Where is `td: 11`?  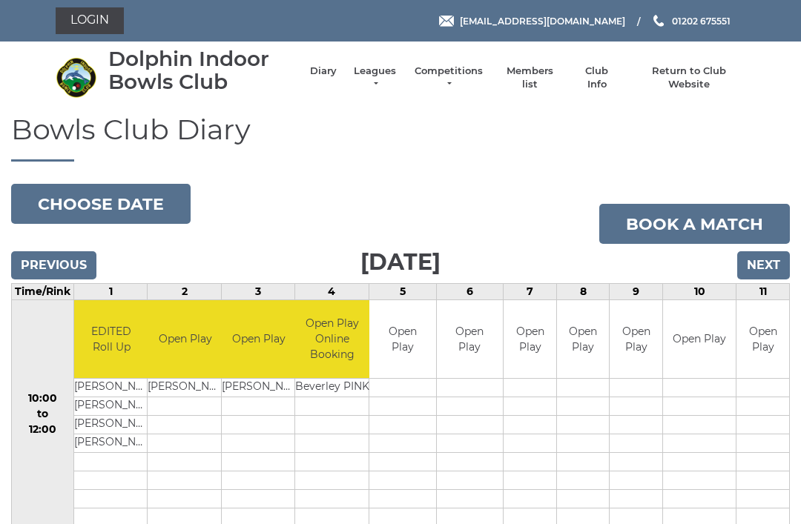
td: 11 is located at coordinates (763, 292).